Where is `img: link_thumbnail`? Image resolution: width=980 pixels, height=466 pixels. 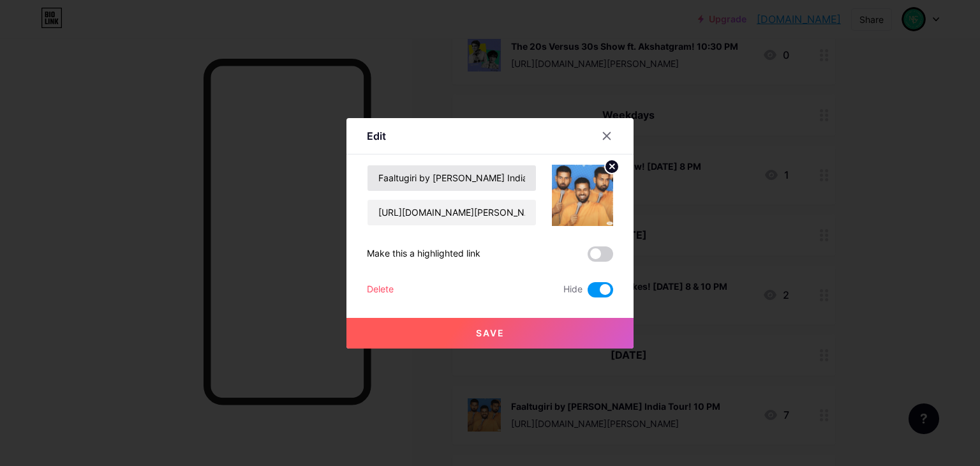 img: link_thumbnail is located at coordinates (582, 195).